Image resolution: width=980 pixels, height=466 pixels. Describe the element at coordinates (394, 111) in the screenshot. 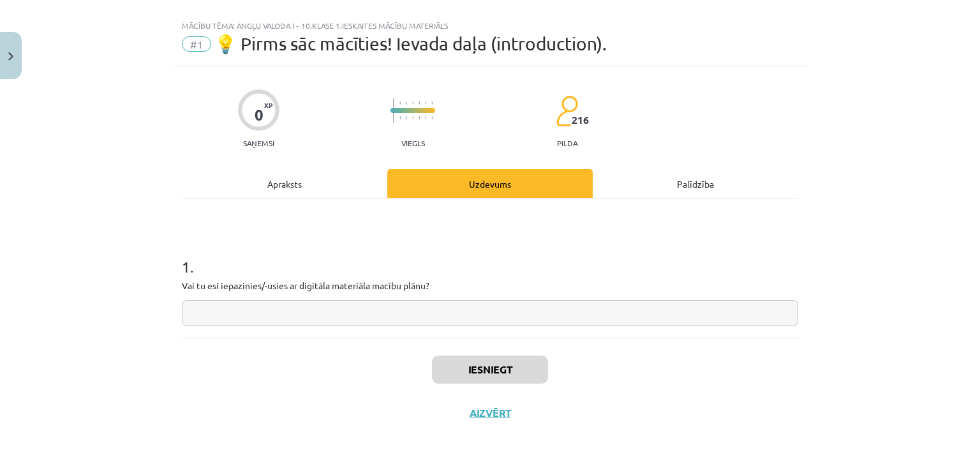

I see `img: icon-long-line-d9ea69661e0d244f92f715978eff75569469978d946b2353a9bb055b3ed8787d.svg` at that location.